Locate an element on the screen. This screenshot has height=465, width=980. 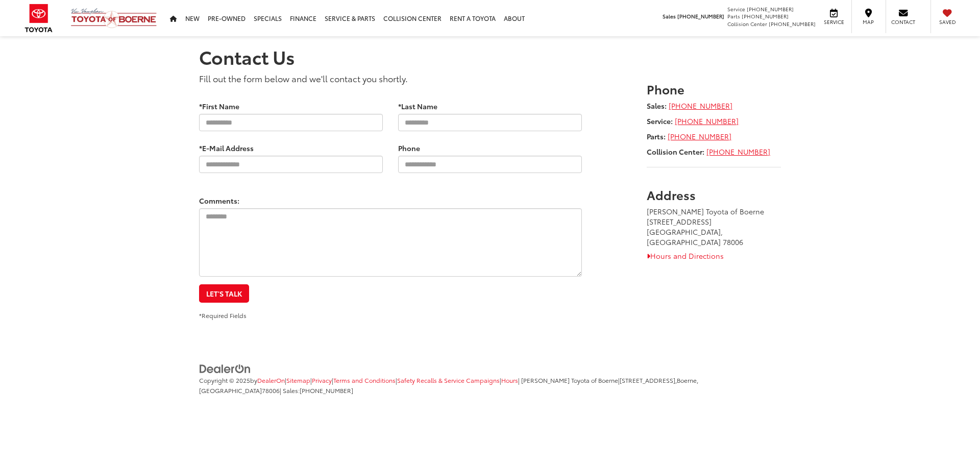
span: Collision Center is located at coordinates (748, 24).